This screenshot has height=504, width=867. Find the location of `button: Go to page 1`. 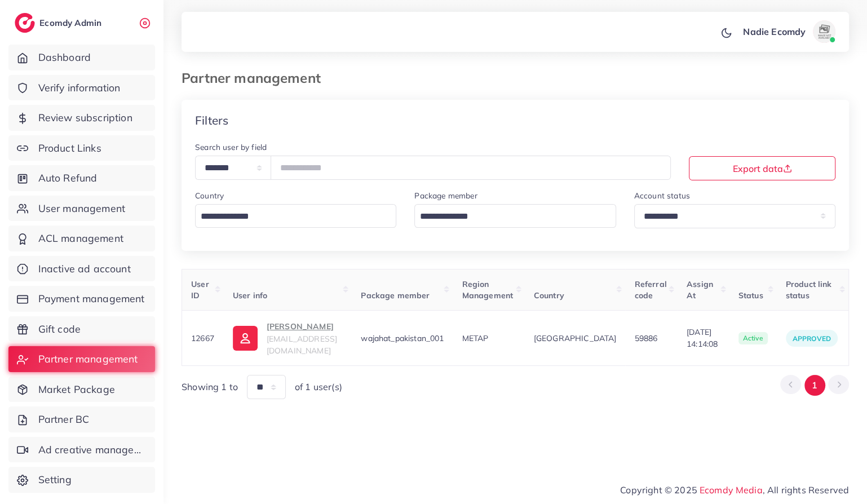

button: Go to page 1 is located at coordinates (814, 385).